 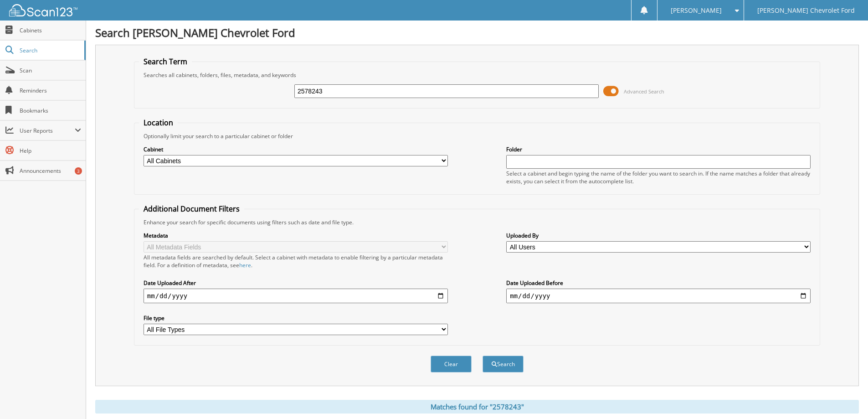 I want to click on legend: Location, so click(x=159, y=123).